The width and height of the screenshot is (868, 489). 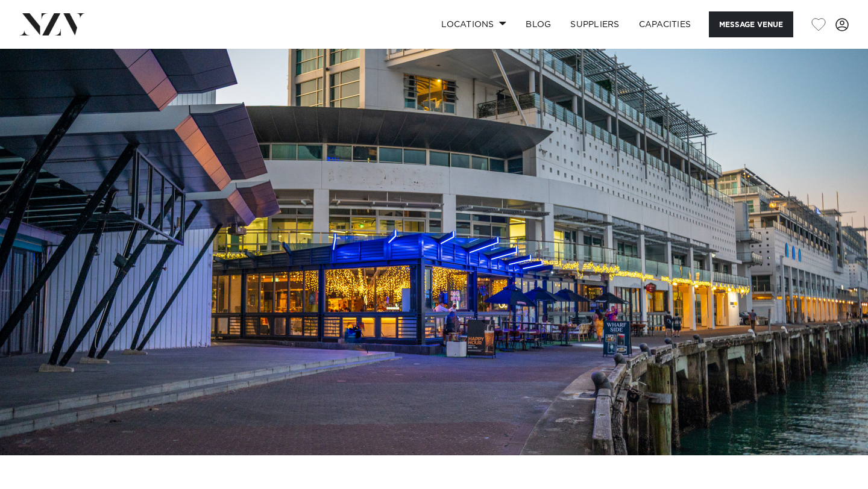 I want to click on a: SUPPLIERS, so click(x=595, y=24).